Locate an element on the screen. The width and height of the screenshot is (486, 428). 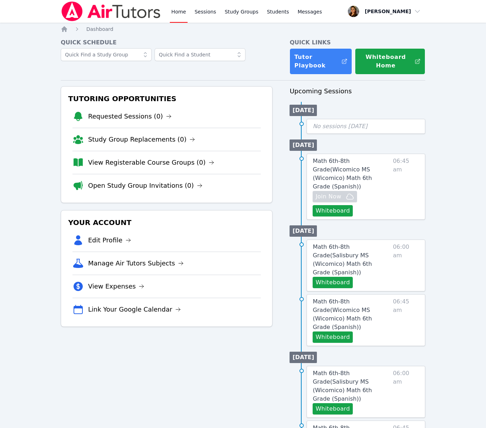
h3: Upcoming Sessions is located at coordinates (357, 91).